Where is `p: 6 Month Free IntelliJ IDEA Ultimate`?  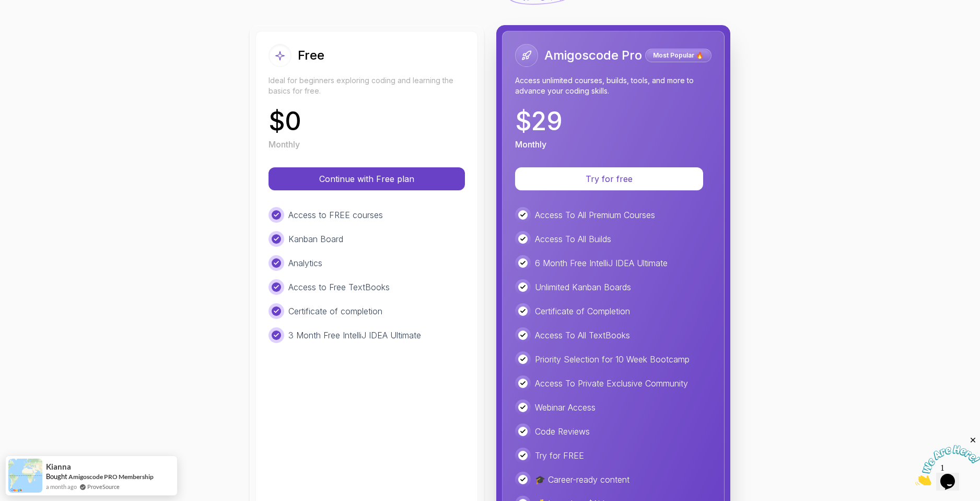
p: 6 Month Free IntelliJ IDEA Ultimate is located at coordinates (602, 263).